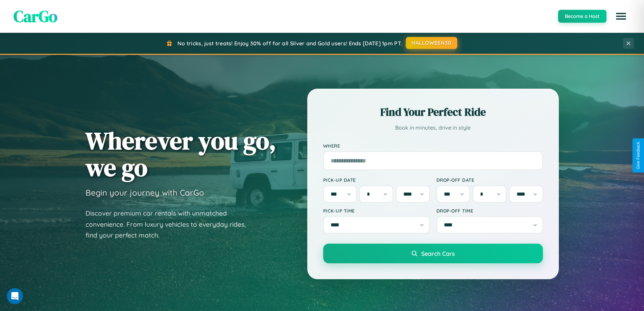  I want to click on label: Pick-up Date, so click(376, 180).